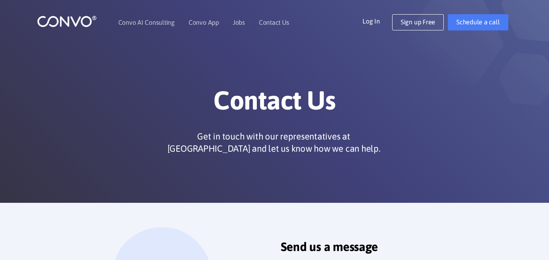 The height and width of the screenshot is (260, 549). Describe the element at coordinates (146, 22) in the screenshot. I see `a: Convo AI Consulting` at that location.